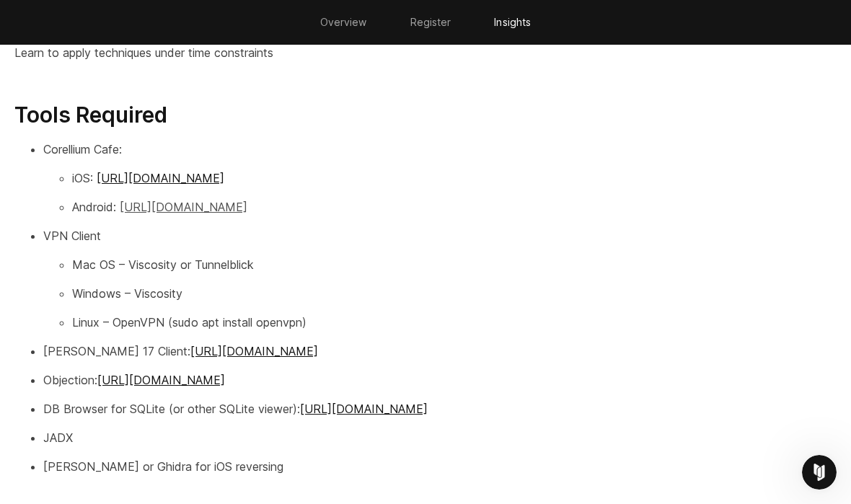 Image resolution: width=851 pixels, height=504 pixels. Describe the element at coordinates (454, 207) in the screenshot. I see `p: Android:` at that location.